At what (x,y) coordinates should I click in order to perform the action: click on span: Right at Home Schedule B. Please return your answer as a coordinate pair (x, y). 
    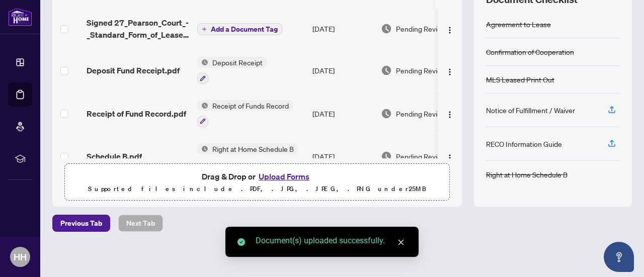
    Looking at the image, I should click on (253, 148).